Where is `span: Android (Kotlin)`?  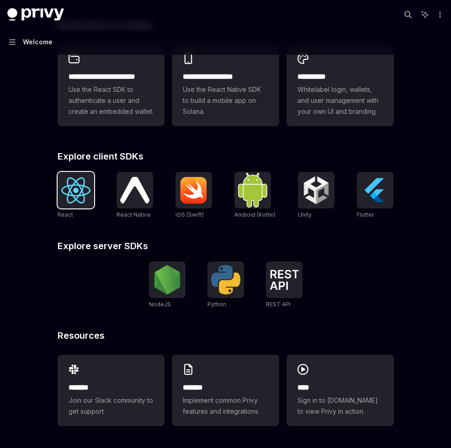 span: Android (Kotlin) is located at coordinates (255, 215).